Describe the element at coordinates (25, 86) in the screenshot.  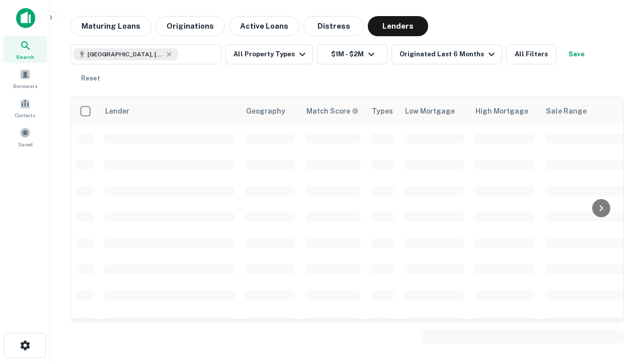
I see `span: Borrowers` at that location.